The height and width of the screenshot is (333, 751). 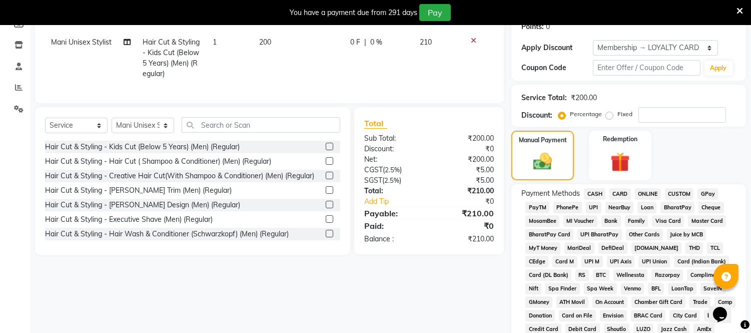 What do you see at coordinates (586, 114) in the screenshot?
I see `label: Percentage` at bounding box center [586, 114].